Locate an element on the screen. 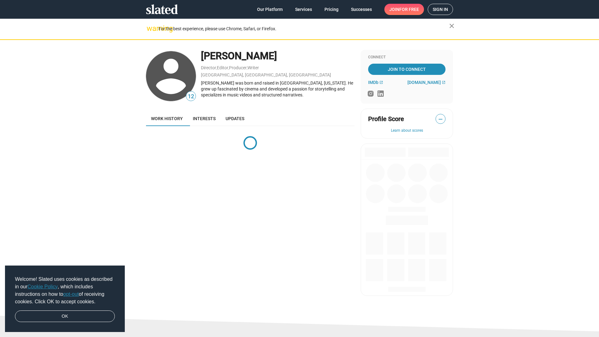 Image resolution: width=599 pixels, height=337 pixels. a: Writer is located at coordinates (253, 68).